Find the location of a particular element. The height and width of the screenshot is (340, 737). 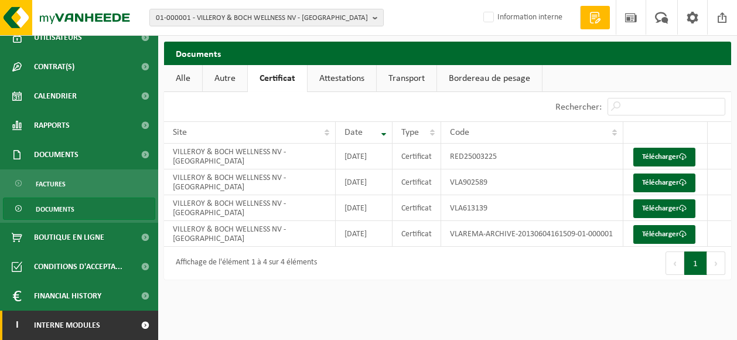

div: Affichage de l'élément 1 à 4 sur 4 éléments is located at coordinates (243, 263).